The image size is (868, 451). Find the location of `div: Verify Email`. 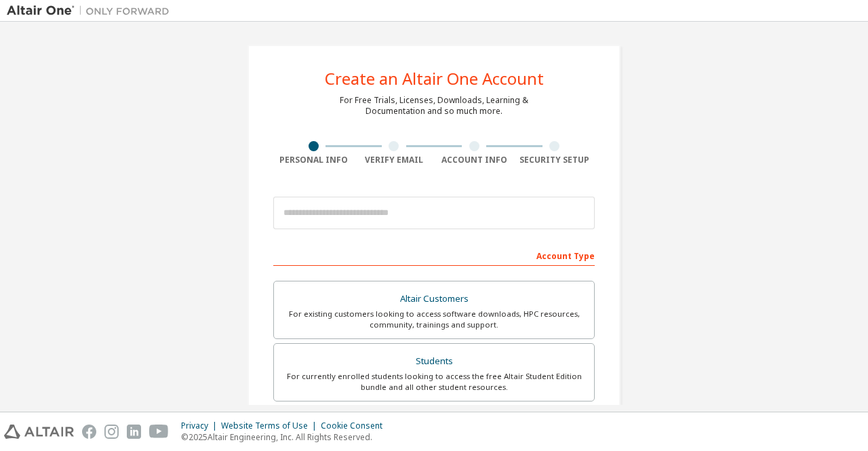

div: Verify Email is located at coordinates (394, 160).